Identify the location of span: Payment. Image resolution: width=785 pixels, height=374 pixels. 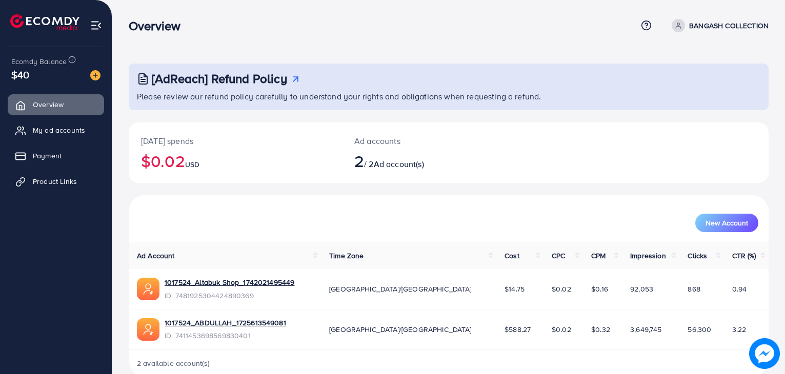
(47, 156).